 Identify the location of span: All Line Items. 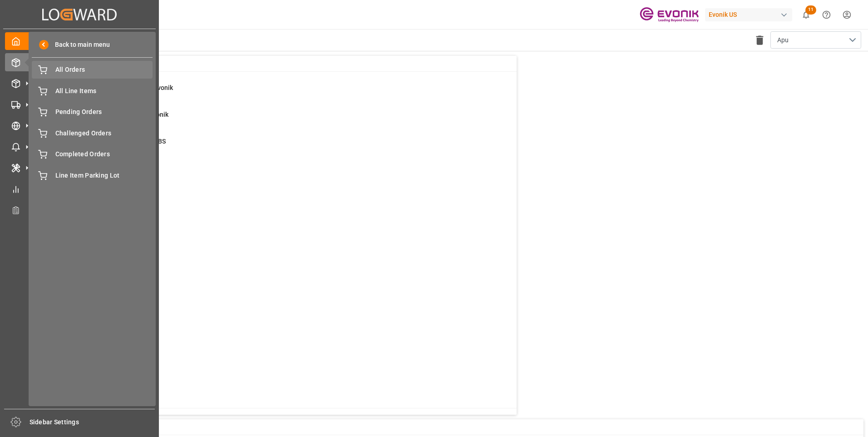
(104, 91).